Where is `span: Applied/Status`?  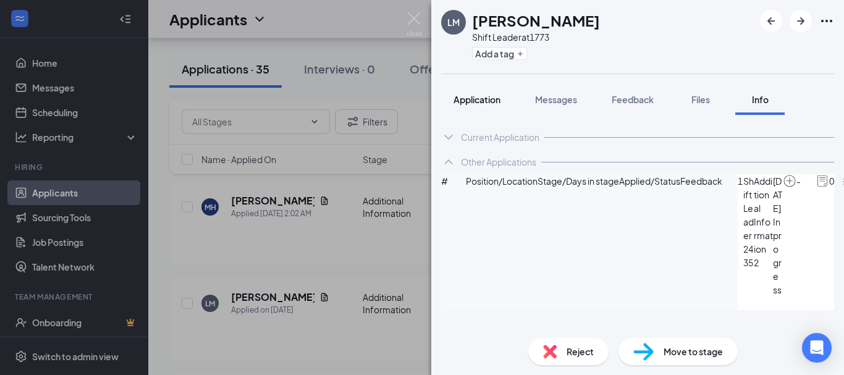 span: Applied/Status is located at coordinates (649, 181).